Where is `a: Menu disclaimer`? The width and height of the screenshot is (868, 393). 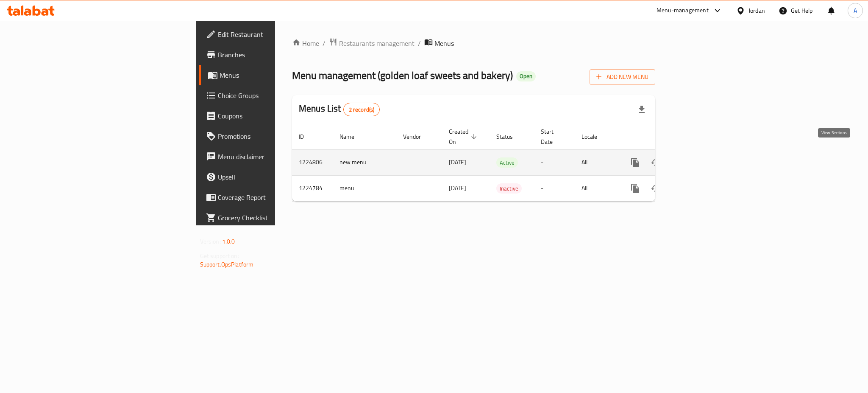 a: Menu disclaimer is located at coordinates (270, 156).